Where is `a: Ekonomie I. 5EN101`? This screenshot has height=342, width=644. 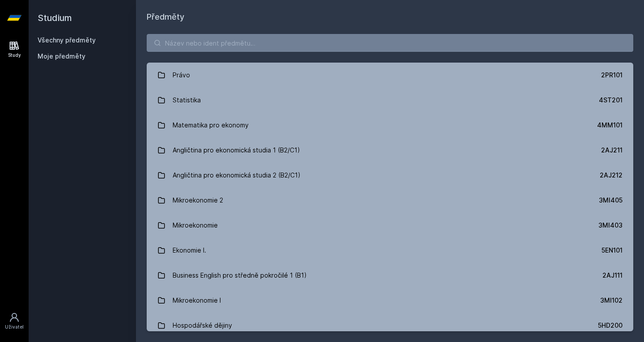
a: Ekonomie I. 5EN101 is located at coordinates (390, 251).